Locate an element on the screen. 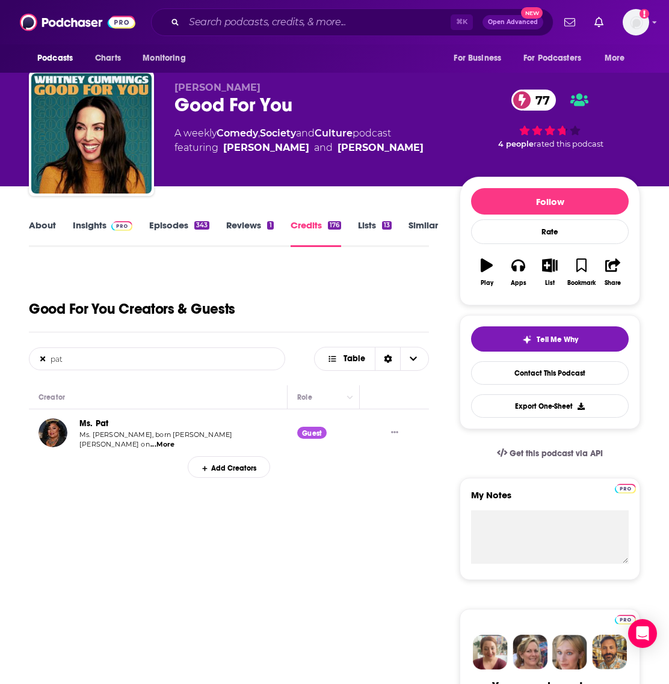 The height and width of the screenshot is (684, 669). img: Podchaser - Follow, Share and Rate Podcasts is located at coordinates (78, 22).